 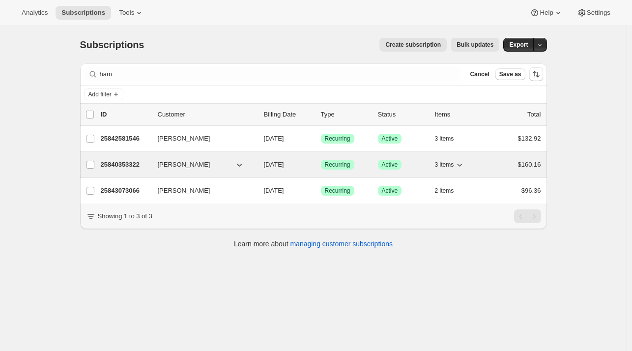 What do you see at coordinates (531, 190) in the screenshot?
I see `span: $96.36` at bounding box center [531, 190].